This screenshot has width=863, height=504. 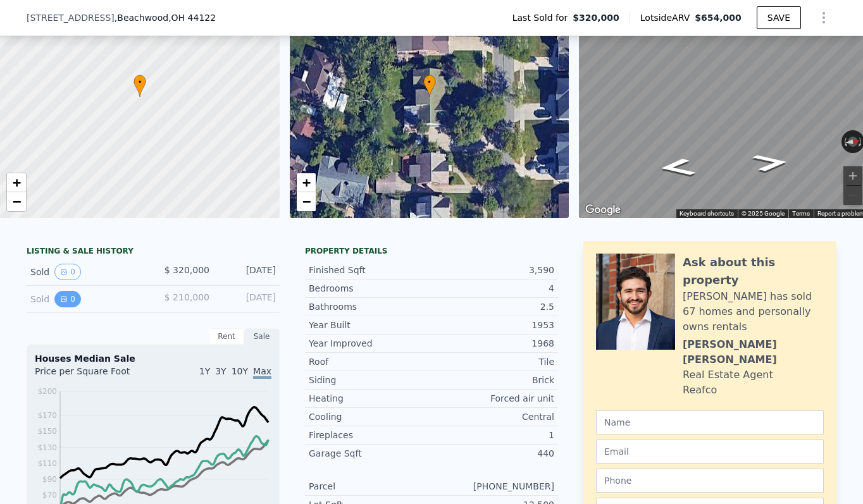 What do you see at coordinates (165, 18) in the screenshot?
I see `span: , Beachwood` at bounding box center [165, 18].